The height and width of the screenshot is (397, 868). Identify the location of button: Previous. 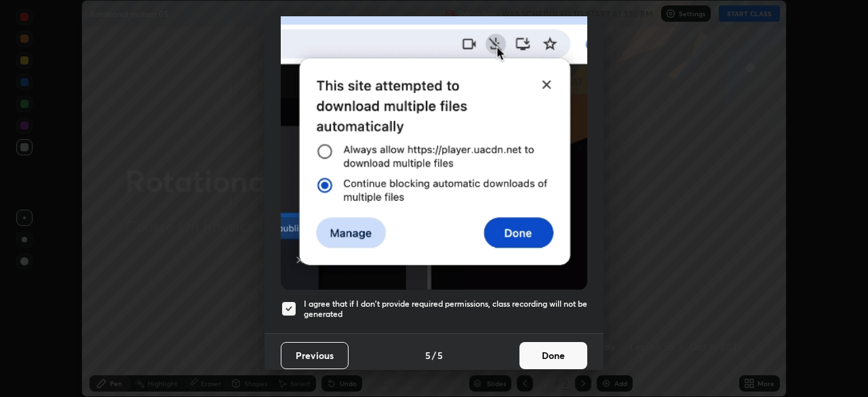
(315, 356).